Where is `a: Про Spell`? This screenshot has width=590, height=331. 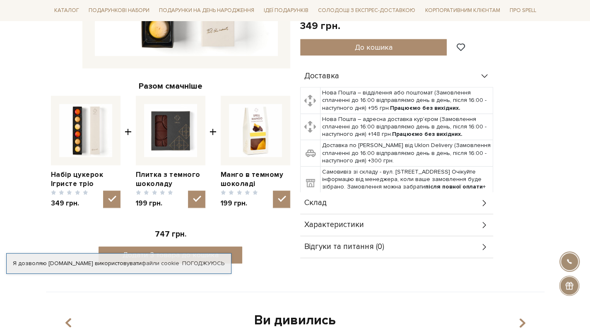
a: Про Spell is located at coordinates (523, 10).